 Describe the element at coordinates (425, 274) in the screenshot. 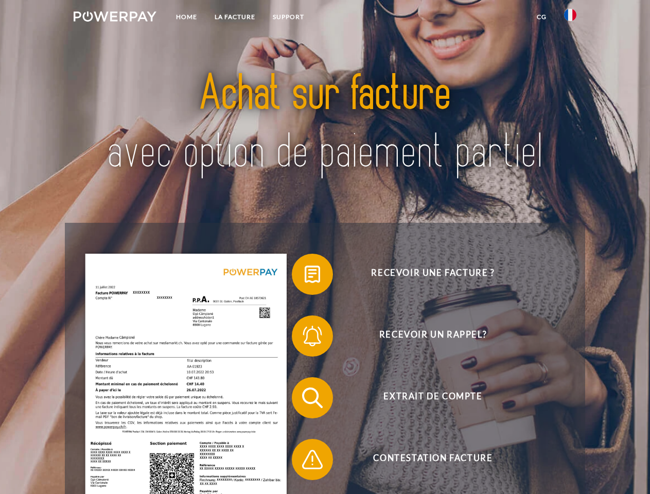

I see `button: Recevoir une facture ?` at that location.